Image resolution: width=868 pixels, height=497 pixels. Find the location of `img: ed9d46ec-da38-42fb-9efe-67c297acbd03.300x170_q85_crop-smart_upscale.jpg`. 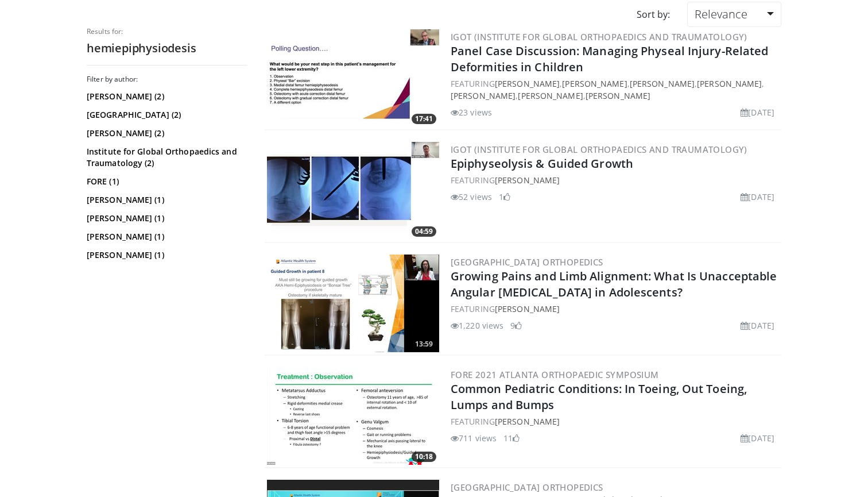

img: ed9d46ec-da38-42fb-9efe-67c297acbd03.300x170_q85_crop-smart_upscale.jpg is located at coordinates (354, 416).